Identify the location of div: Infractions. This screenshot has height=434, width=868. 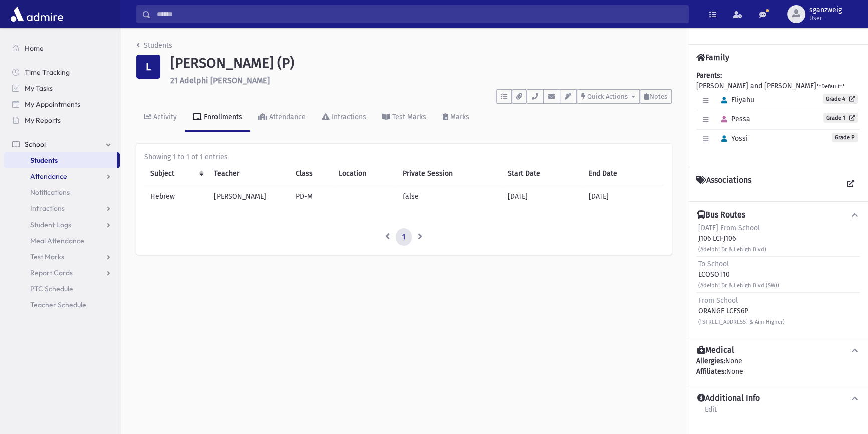
(348, 117).